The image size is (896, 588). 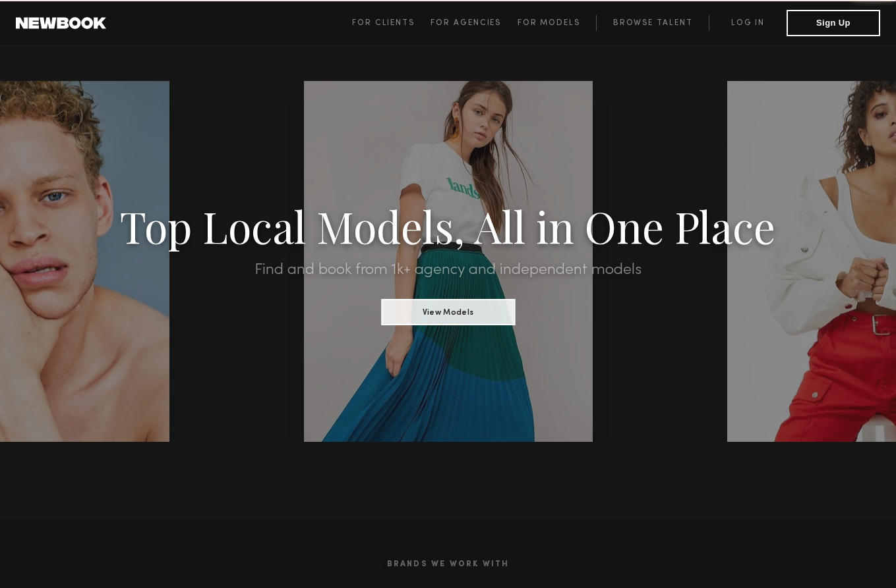 What do you see at coordinates (448, 270) in the screenshot?
I see `h2: Find and book from 1k+ agency and independent models` at bounding box center [448, 270].